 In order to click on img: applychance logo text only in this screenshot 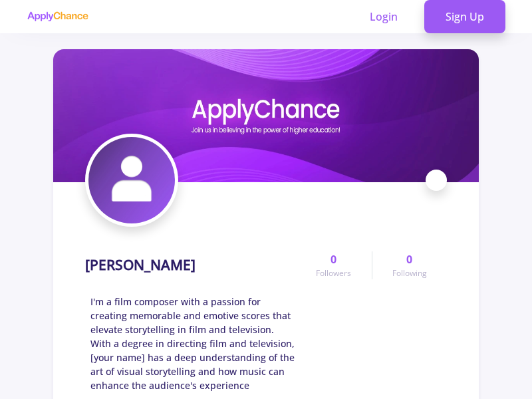, I will do `click(57, 17)`.